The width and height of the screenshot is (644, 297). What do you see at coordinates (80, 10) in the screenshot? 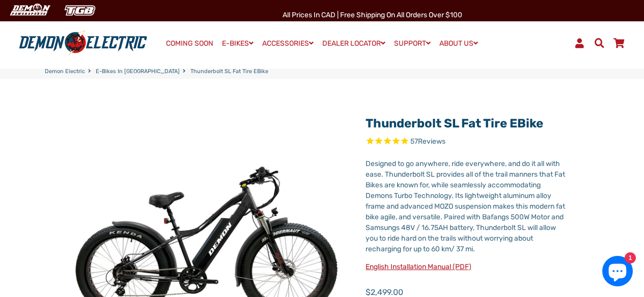
I see `img: TGB Canada` at bounding box center [80, 10].